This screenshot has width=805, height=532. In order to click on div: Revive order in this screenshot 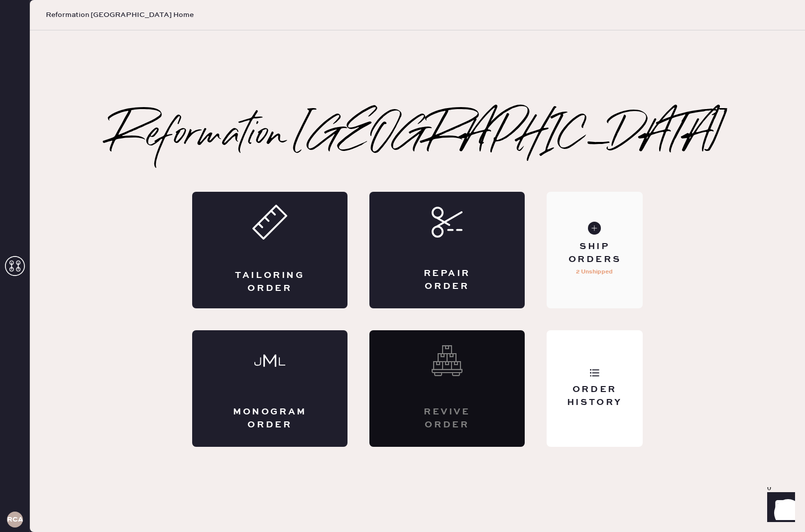, I will do `click(447, 418)`.